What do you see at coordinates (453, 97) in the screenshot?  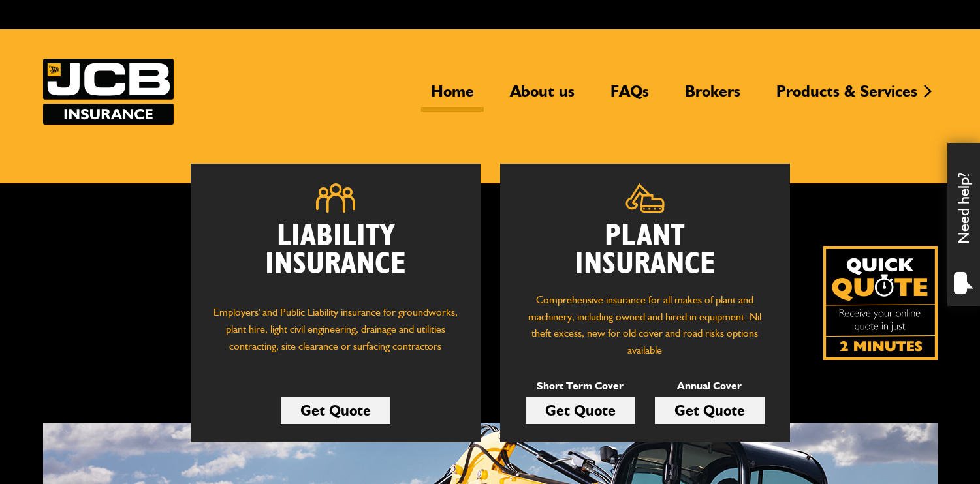 I see `a: Home` at bounding box center [453, 97].